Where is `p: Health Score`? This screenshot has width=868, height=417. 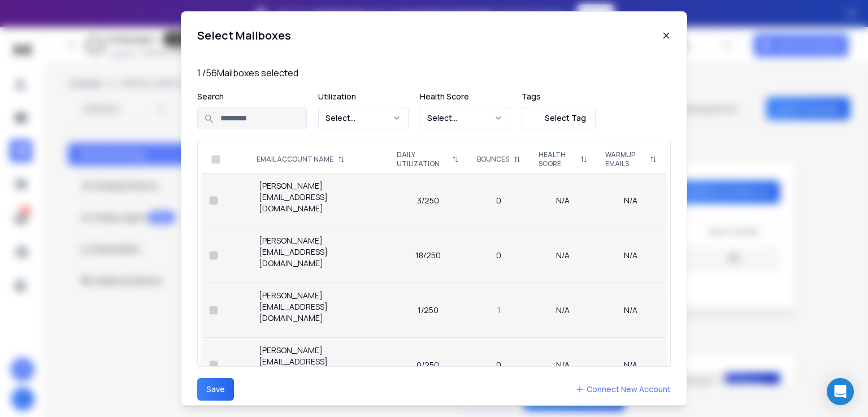
p: Health Score is located at coordinates (465, 96).